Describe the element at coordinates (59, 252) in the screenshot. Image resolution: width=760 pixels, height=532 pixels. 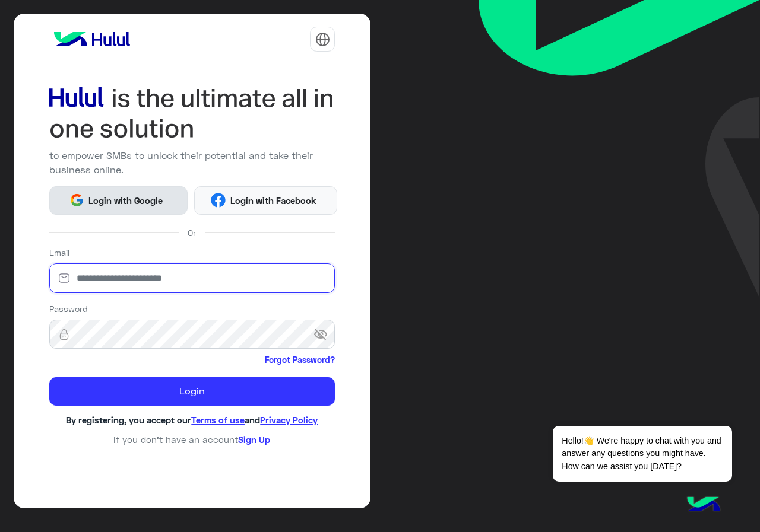
I see `label: Email` at that location.